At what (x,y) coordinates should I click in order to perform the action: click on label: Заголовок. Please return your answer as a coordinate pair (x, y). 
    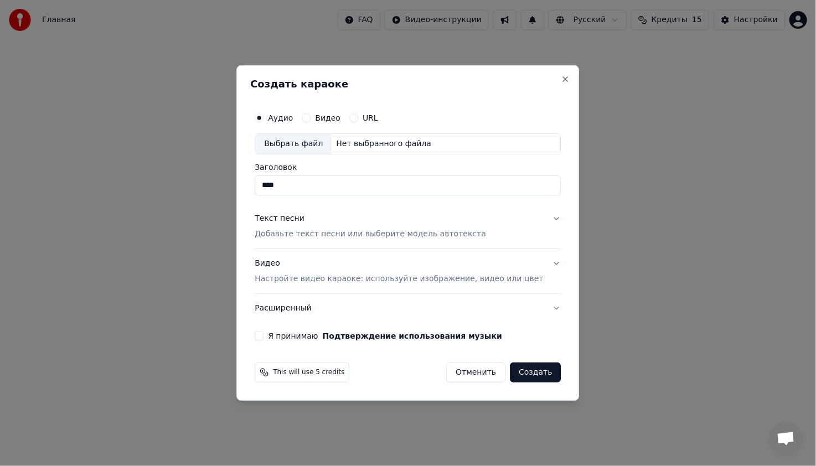
    Looking at the image, I should click on (407, 167).